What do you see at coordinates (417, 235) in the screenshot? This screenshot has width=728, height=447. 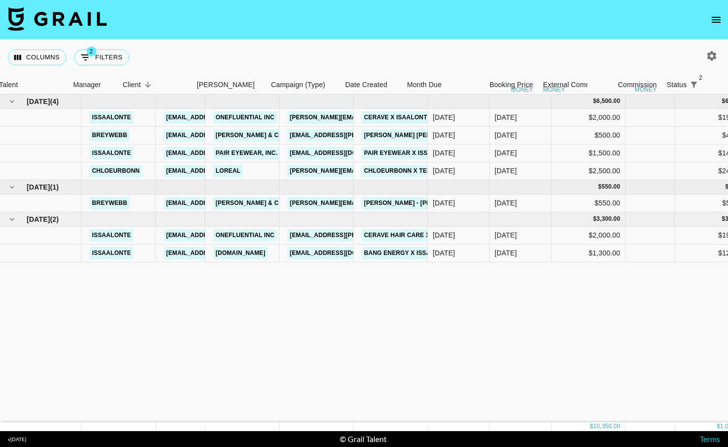 I see `a: CeraVe Hair Care x Issaalonte` at bounding box center [417, 235].